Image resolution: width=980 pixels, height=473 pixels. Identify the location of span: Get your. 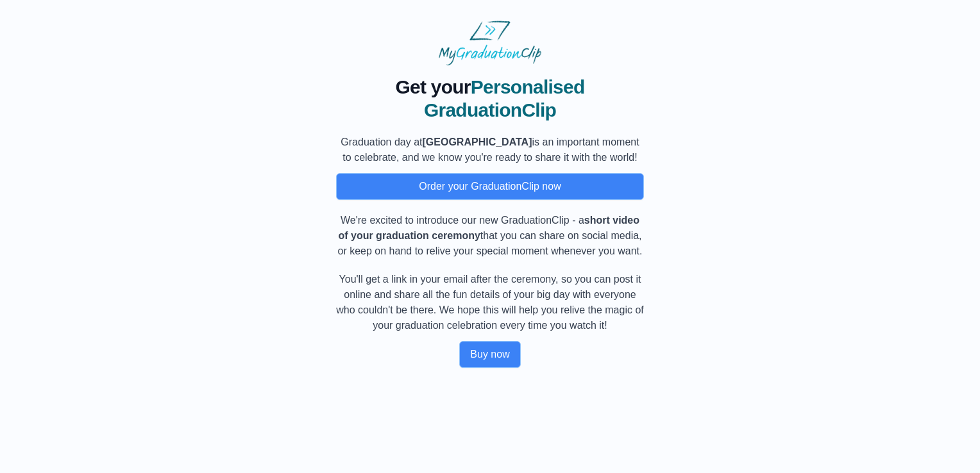
(432, 87).